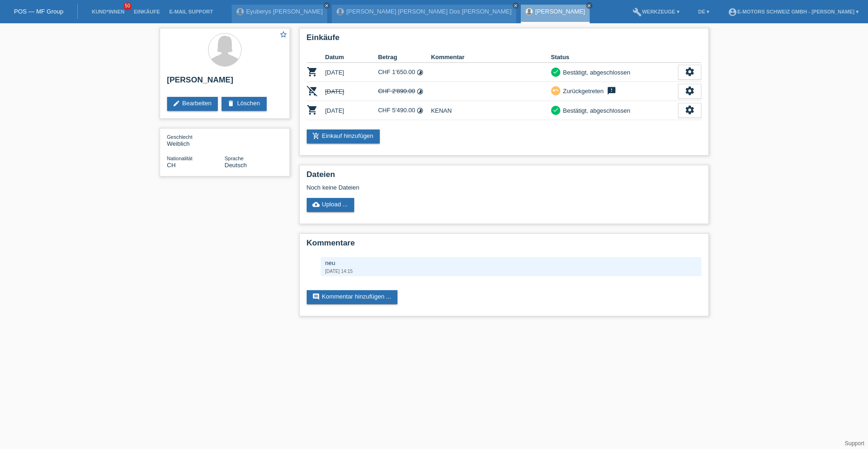 Image resolution: width=868 pixels, height=449 pixels. Describe the element at coordinates (491, 57) in the screenshot. I see `th: Kommentar` at that location.